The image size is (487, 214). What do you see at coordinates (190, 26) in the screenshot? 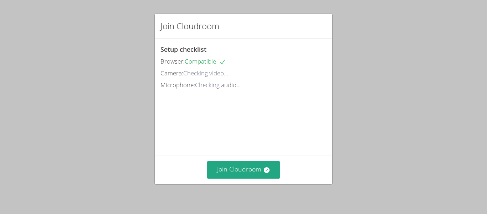
I see `h2: Join Cloudroom` at bounding box center [190, 26].